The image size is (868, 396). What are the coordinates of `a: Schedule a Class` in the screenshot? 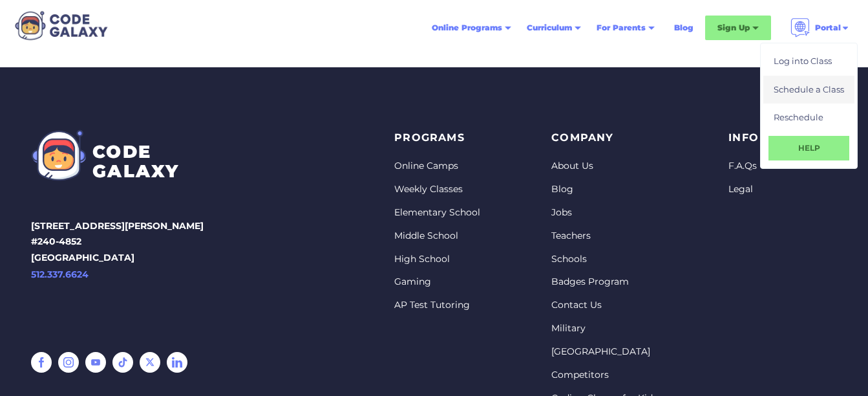 It's located at (808, 90).